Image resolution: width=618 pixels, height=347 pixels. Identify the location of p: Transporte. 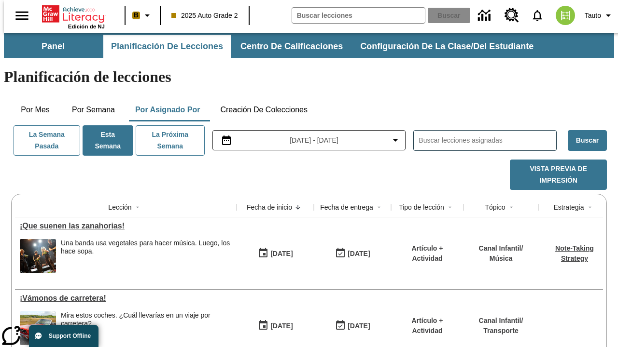
(501, 331).